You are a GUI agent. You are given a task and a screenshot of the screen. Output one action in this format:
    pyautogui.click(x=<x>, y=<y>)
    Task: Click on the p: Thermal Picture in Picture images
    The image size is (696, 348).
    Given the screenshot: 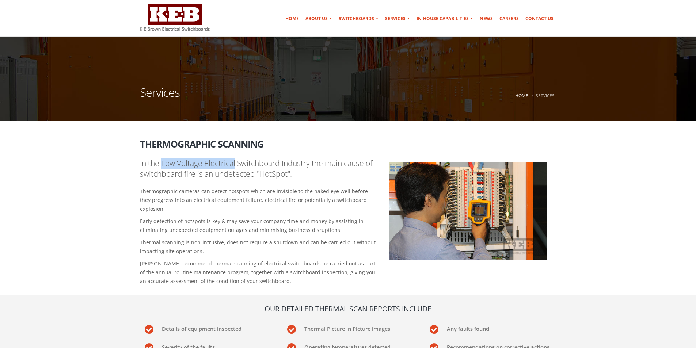 What is the action you would take?
    pyautogui.click(x=359, y=328)
    